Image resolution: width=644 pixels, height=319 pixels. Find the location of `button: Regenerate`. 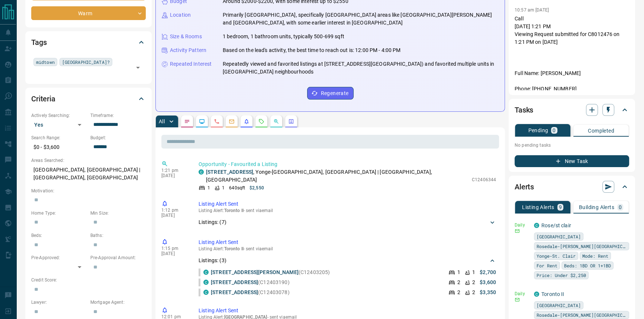

button: Regenerate is located at coordinates (330, 93).